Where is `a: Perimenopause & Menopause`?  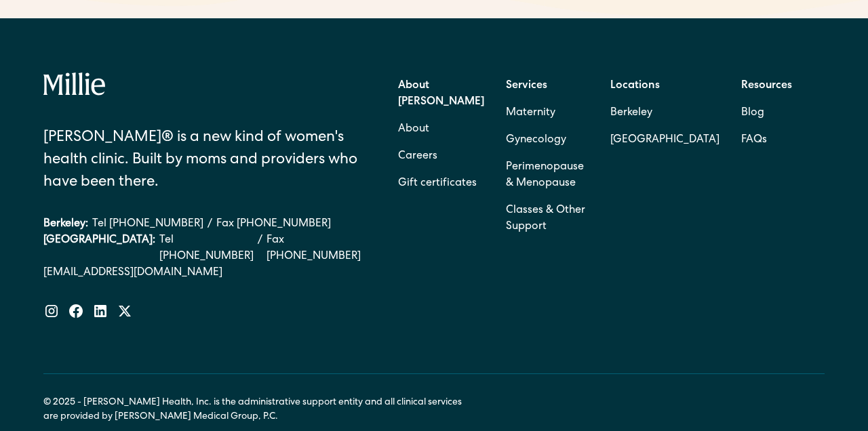 a: Perimenopause & Menopause is located at coordinates (548, 176).